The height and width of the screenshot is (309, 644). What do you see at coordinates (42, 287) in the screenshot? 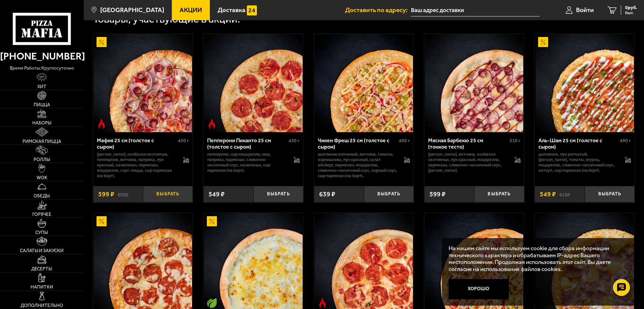
I see `span: Напитки` at bounding box center [42, 287].